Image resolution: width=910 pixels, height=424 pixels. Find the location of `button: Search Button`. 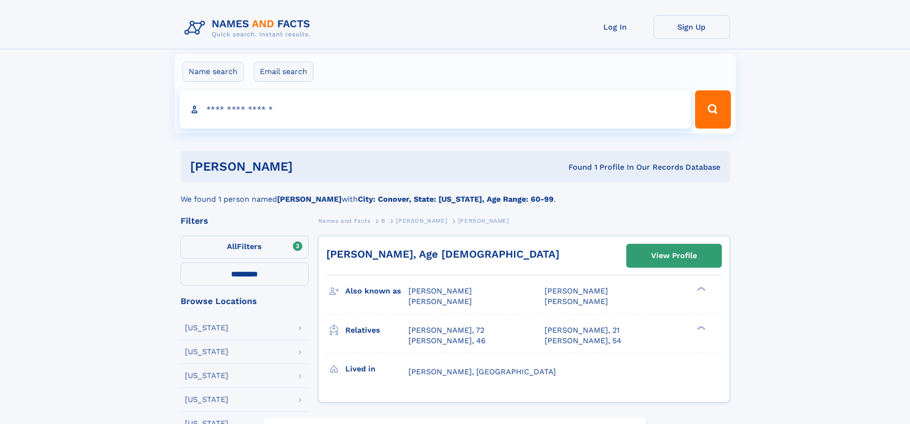

button: Search Button is located at coordinates (712, 109).